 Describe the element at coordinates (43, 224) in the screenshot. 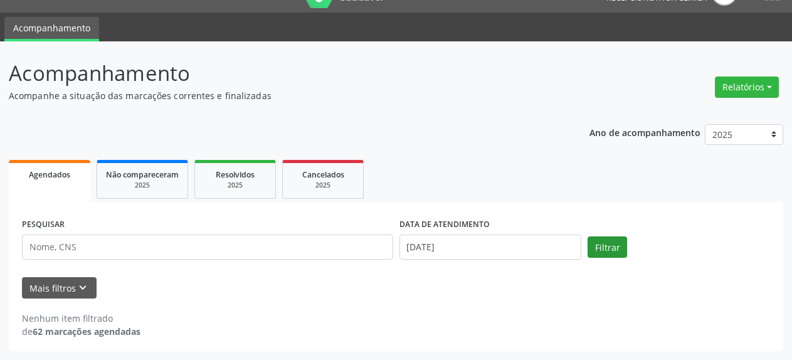

I see `label: PESQUISAR` at that location.